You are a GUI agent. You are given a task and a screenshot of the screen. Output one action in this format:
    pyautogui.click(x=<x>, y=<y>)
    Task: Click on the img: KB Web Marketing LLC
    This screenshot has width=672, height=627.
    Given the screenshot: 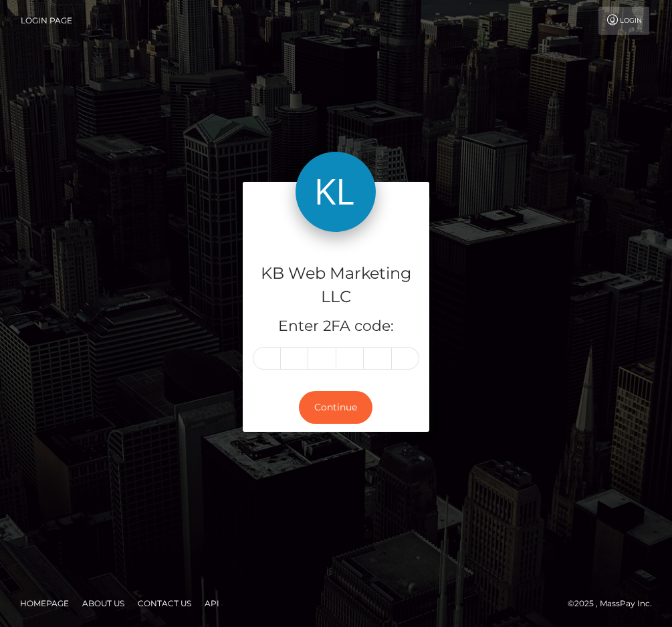 What is the action you would take?
    pyautogui.click(x=336, y=192)
    